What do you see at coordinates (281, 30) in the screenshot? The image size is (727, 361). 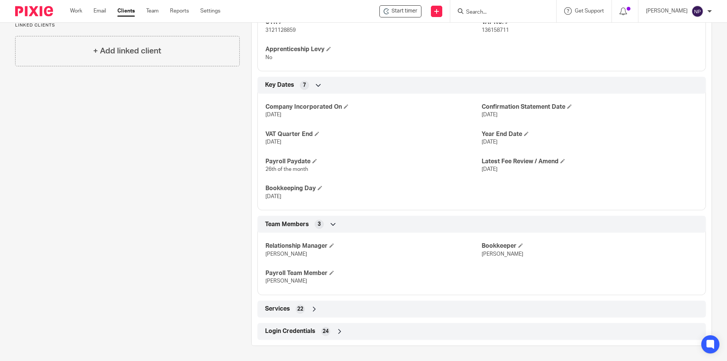 I see `span: 3121128859` at bounding box center [281, 30].